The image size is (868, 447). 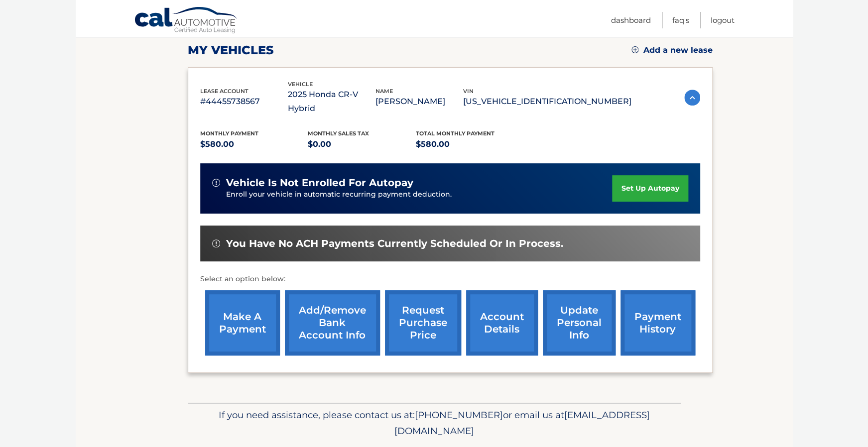 I want to click on a: Add a new lease, so click(x=672, y=50).